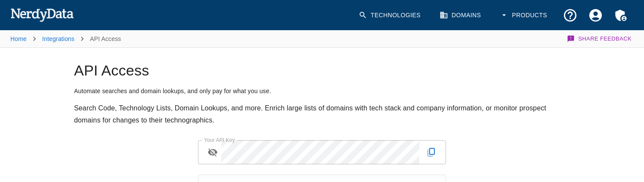  Describe the element at coordinates (431, 152) in the screenshot. I see `button: Copy to clipboard` at that location.